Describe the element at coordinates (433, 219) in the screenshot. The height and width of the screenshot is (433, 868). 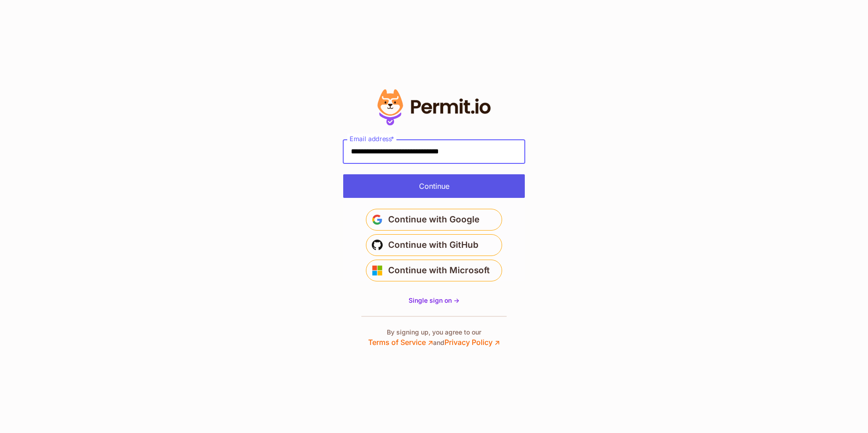
I see `span: Continue with Google` at that location.